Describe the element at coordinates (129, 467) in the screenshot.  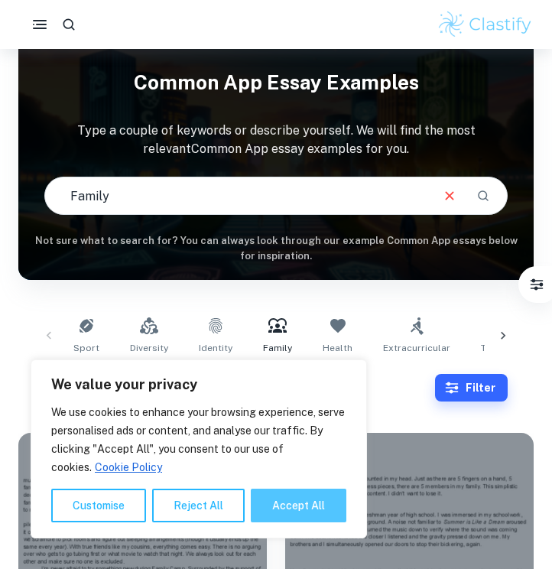
I see `a: Cookie Policy` at that location.